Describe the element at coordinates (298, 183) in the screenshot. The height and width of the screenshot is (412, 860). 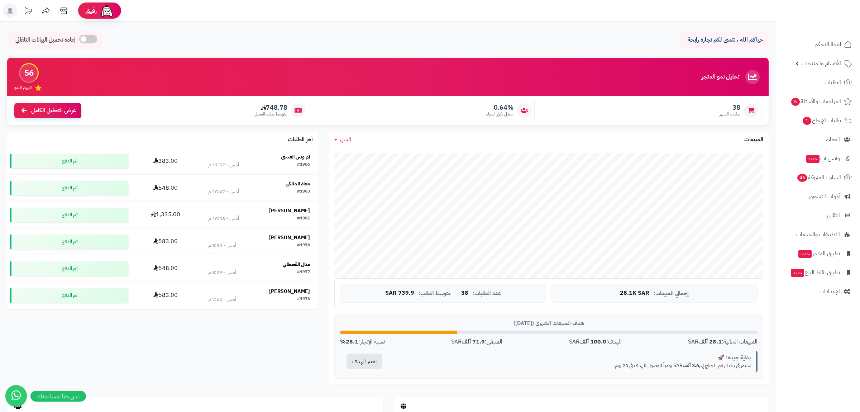
I see `strong: معاذ المالكي` at that location.